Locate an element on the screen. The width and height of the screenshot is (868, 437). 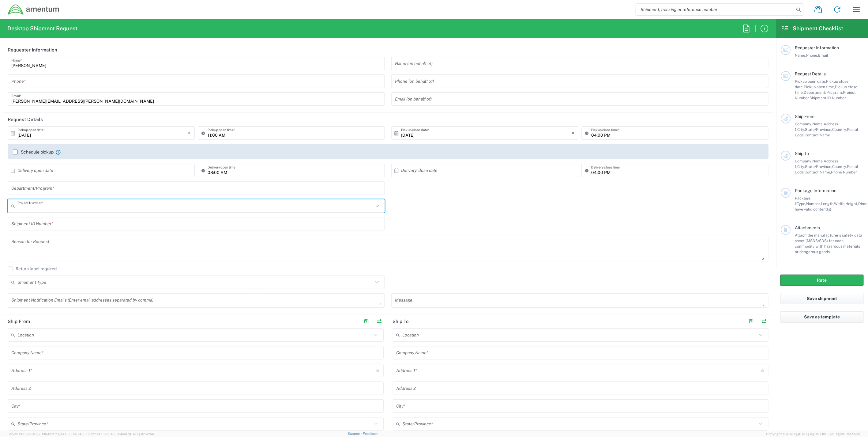
input: Shipment, tracking or reference number is located at coordinates (716, 10).